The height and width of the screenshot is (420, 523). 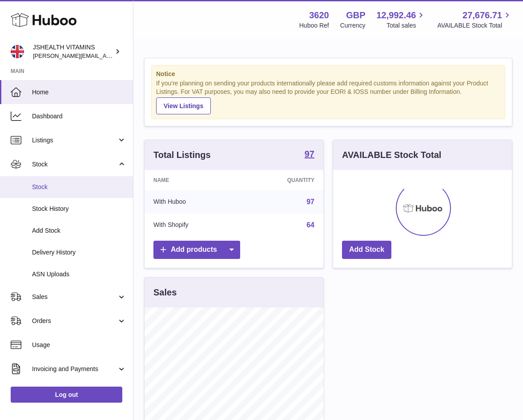 What do you see at coordinates (311, 225) in the screenshot?
I see `a: 64` at bounding box center [311, 225].